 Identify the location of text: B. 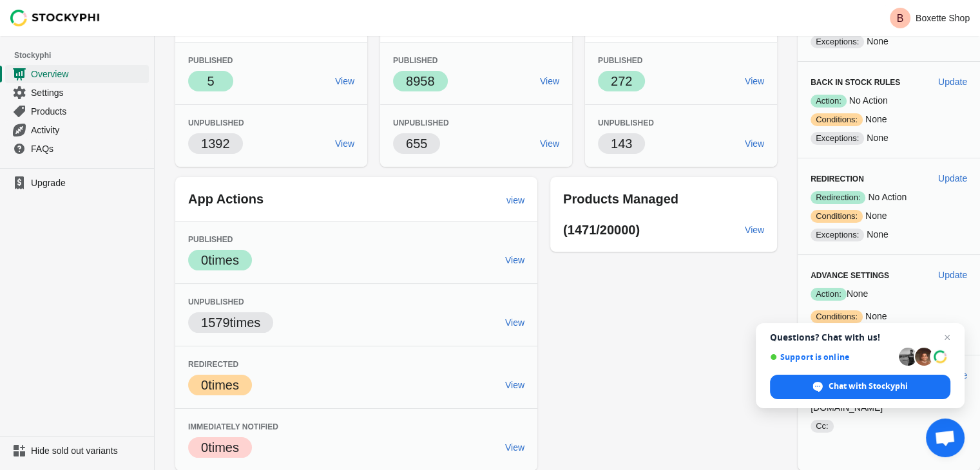
(901, 18).